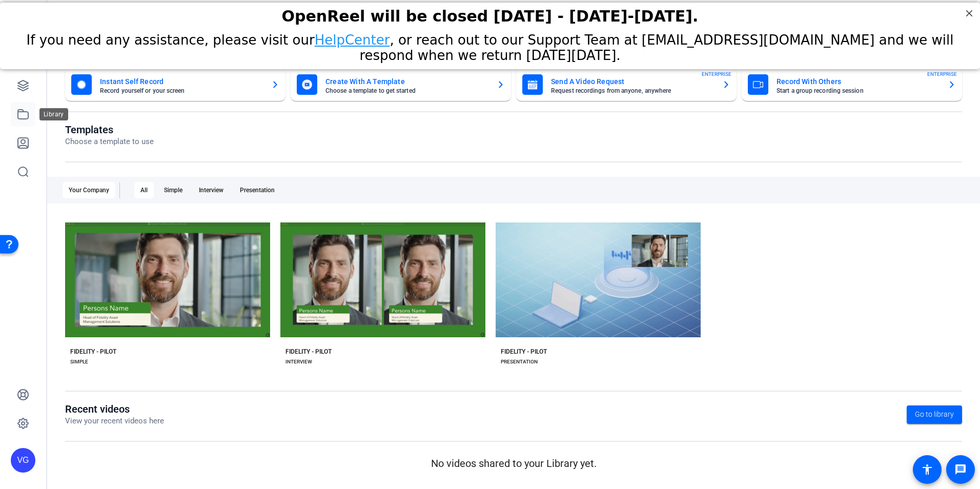 The width and height of the screenshot is (980, 489). I want to click on div: Library, so click(54, 114).